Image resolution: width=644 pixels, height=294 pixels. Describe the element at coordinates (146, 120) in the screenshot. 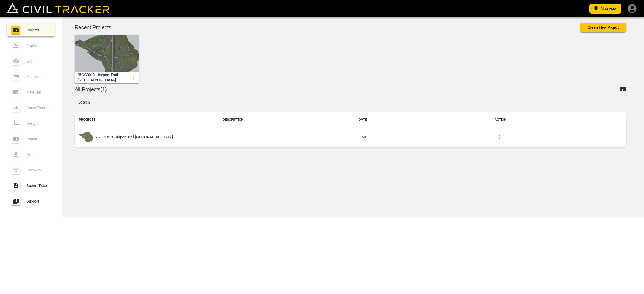

I see `th: PROJECTS` at that location.